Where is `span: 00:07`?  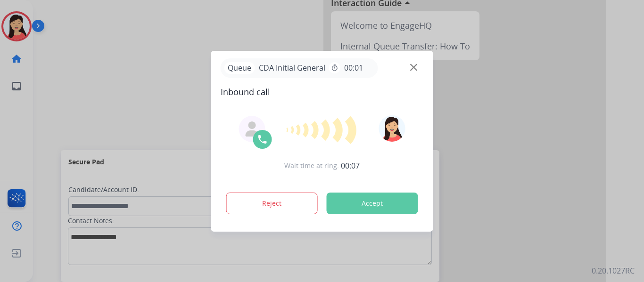 span: 00:07 is located at coordinates (350, 166).